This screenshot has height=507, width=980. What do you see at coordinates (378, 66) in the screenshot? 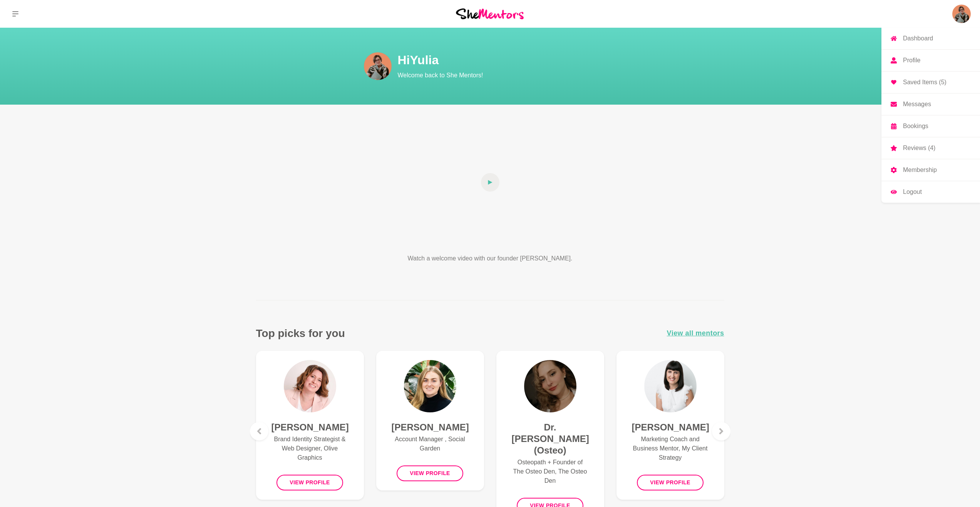
I see `a: Yulia` at bounding box center [378, 66].